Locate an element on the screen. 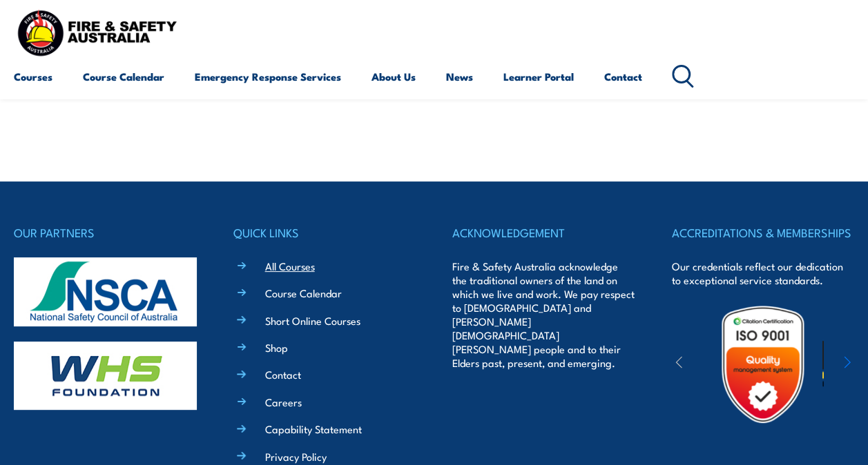  a: About Us is located at coordinates (393, 76).